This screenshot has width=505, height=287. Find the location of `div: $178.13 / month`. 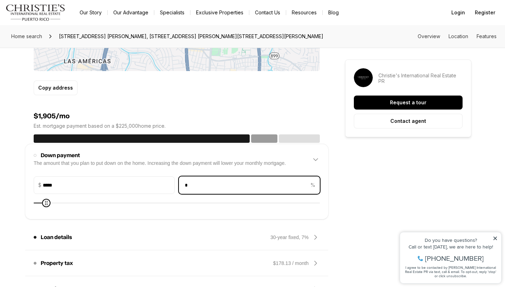

div: $178.13 / month is located at coordinates (291, 264).